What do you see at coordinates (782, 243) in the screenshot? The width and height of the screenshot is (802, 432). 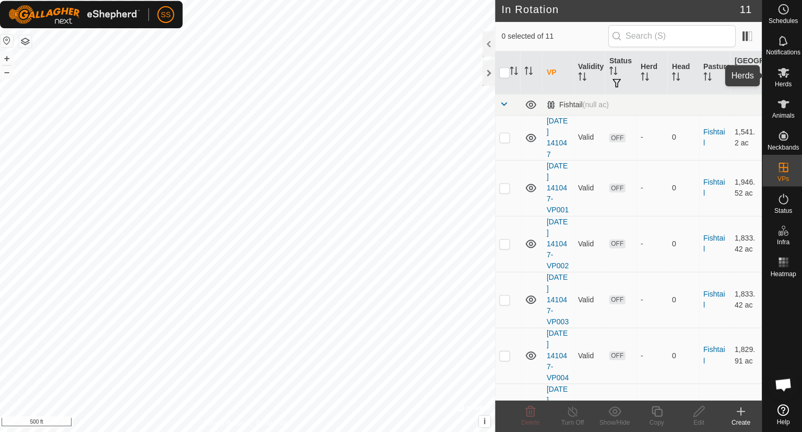 I see `span: Infra` at bounding box center [782, 243].